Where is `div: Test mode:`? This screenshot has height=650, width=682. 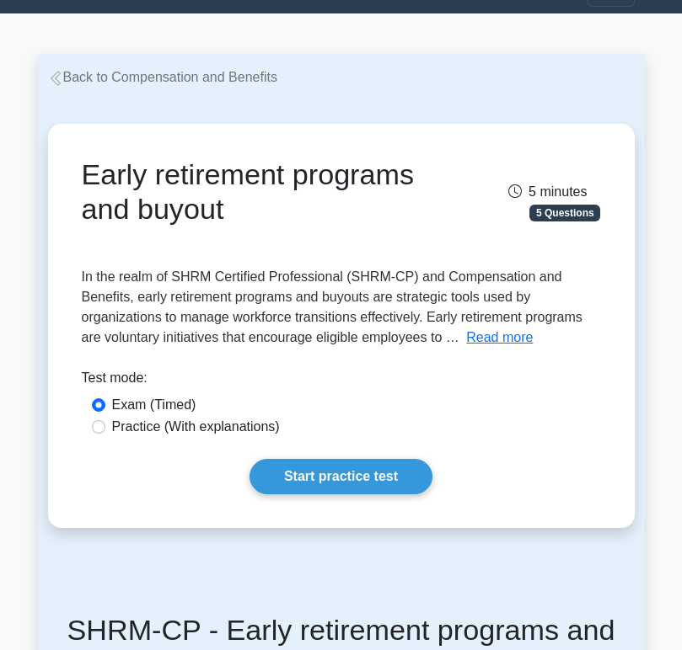 div: Test mode: is located at coordinates (341, 382).